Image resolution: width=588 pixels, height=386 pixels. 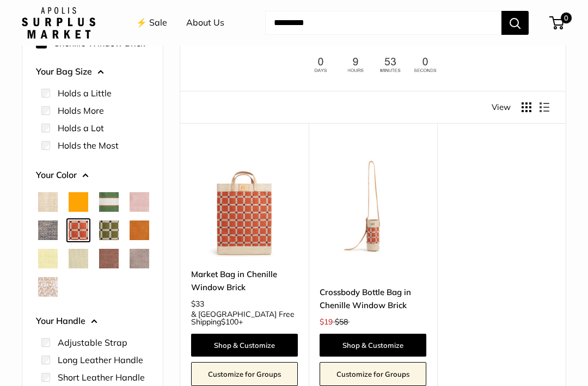 What do you see at coordinates (48, 230) in the screenshot?
I see `button: Chambray` at bounding box center [48, 230].